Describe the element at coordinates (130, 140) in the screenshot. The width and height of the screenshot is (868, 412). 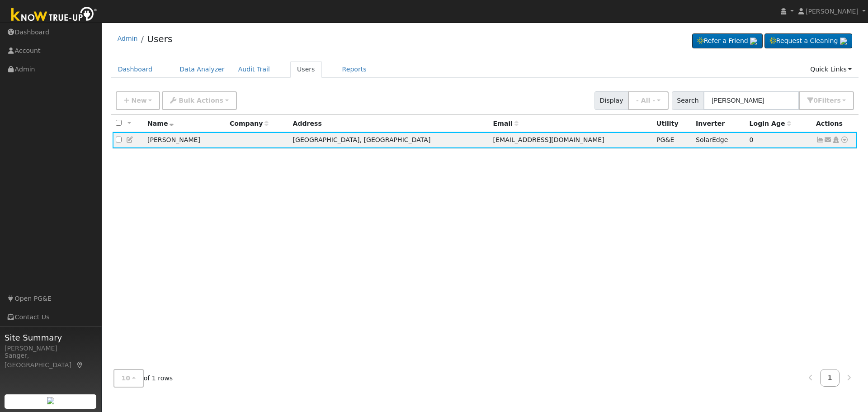
I see `a: Edit User` at that location.